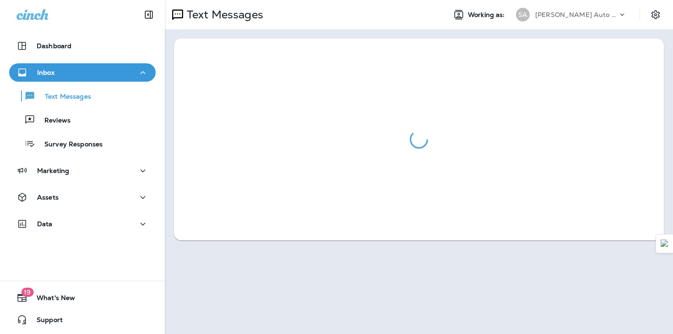  Describe the element at coordinates (82, 170) in the screenshot. I see `button: Marketing` at that location.